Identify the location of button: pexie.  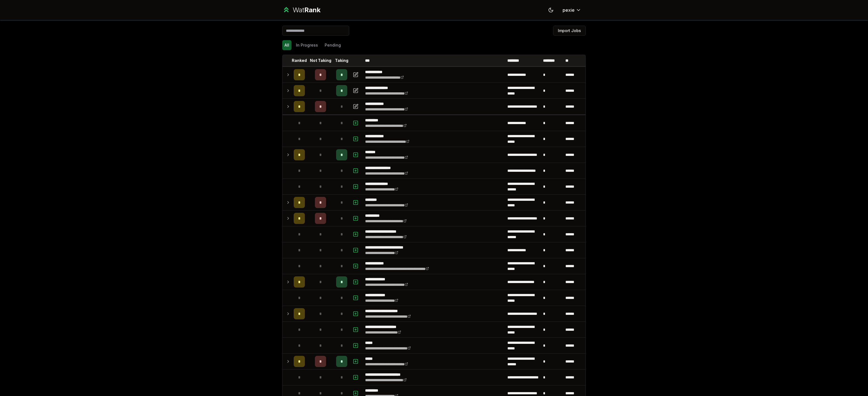
(572, 10).